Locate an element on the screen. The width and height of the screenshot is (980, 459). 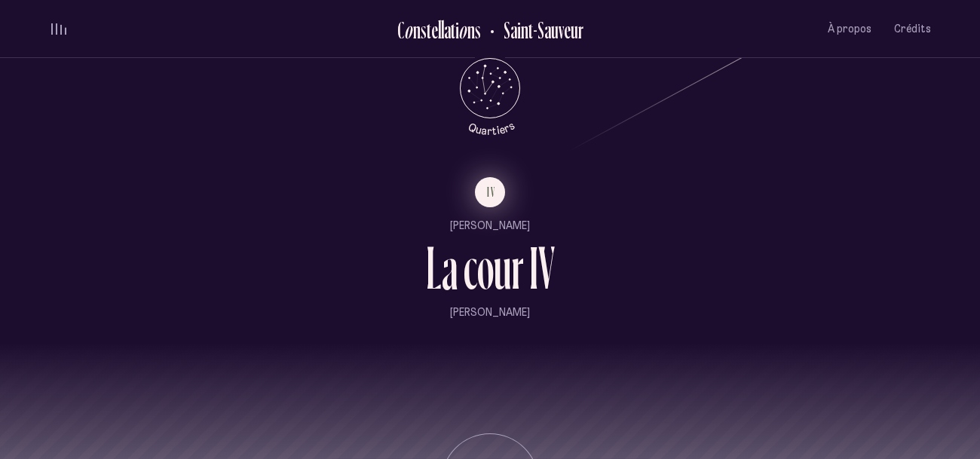
span: IV is located at coordinates (492, 191).